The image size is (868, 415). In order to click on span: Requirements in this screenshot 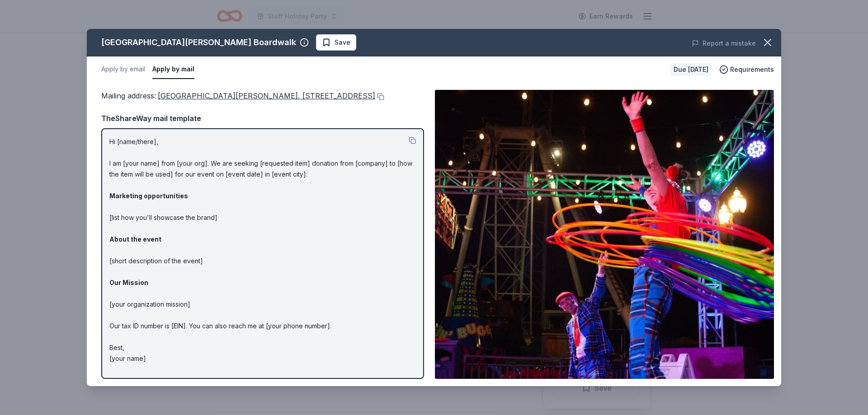, I will do `click(752, 70)`.